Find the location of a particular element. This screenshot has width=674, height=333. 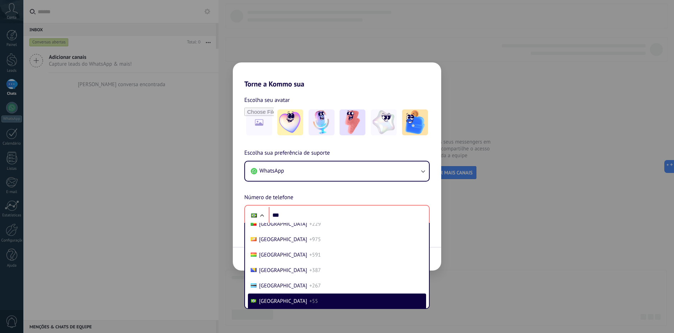

span: Escolha sua preferência de suporte is located at coordinates (287, 153).